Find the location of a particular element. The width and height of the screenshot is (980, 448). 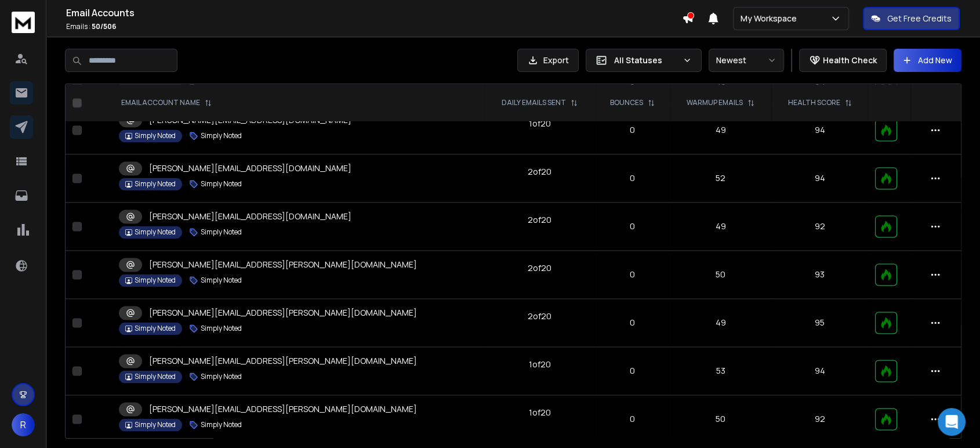

p: BOUNCES is located at coordinates (626, 102).